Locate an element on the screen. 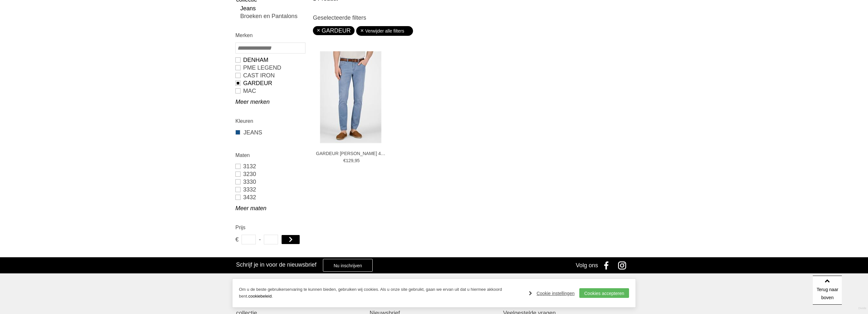  p: Om u de beste gebruikerservaring te kunnen bieden, gebruiken wij cookies. Als u onze site gebruik... is located at coordinates (381, 293).